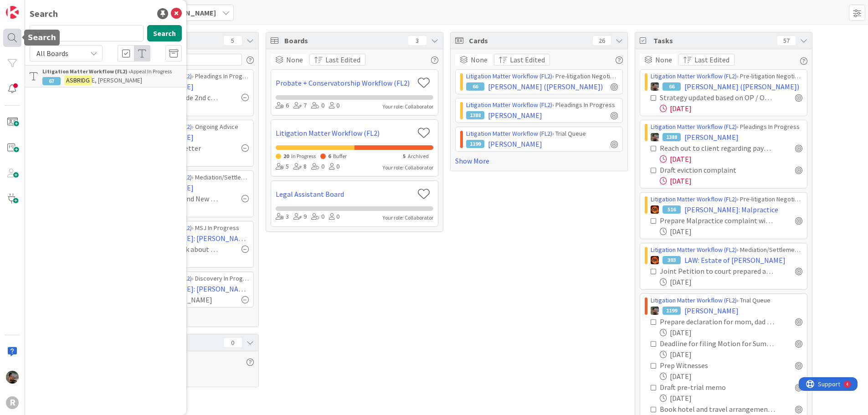 The width and height of the screenshot is (868, 415). What do you see at coordinates (718, 409) in the screenshot?
I see `div: Book hotel and travel arrangements for trial` at bounding box center [718, 409].